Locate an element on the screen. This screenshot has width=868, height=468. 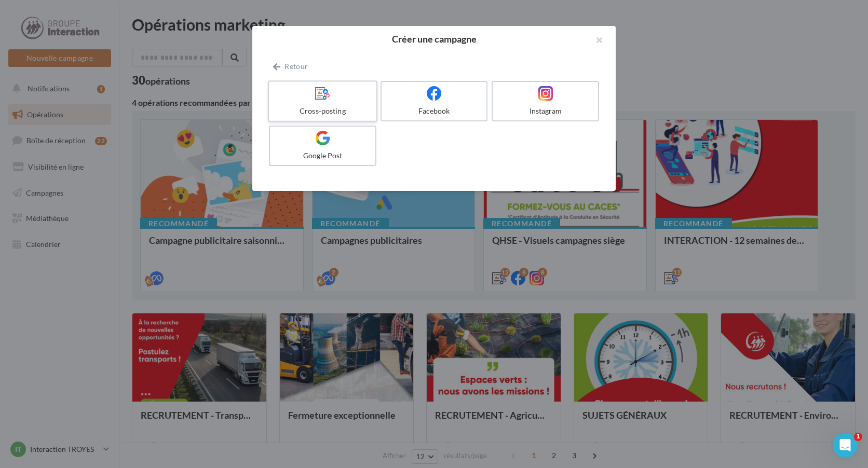
button: Retour is located at coordinates (290, 66).